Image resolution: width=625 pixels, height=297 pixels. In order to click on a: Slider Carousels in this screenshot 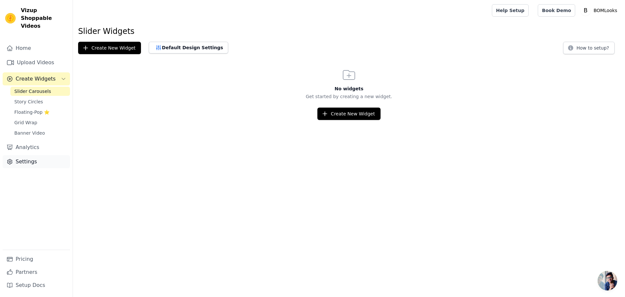, I will do `click(40, 91)`.